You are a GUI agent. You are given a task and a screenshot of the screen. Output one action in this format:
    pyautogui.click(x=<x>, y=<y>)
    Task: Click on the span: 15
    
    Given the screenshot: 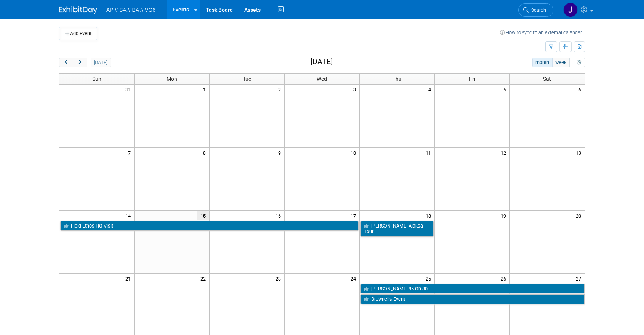 What is the action you would take?
    pyautogui.click(x=203, y=215)
    